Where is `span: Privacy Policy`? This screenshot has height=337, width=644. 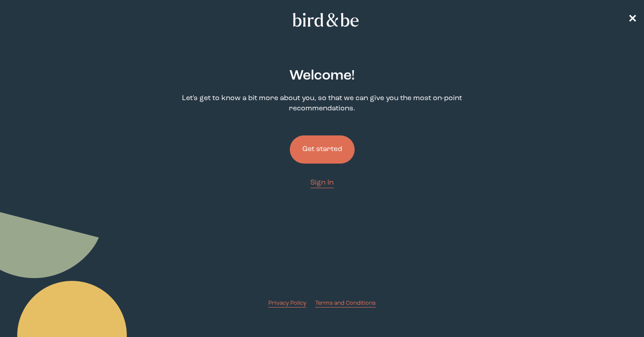 span: Privacy Policy is located at coordinates (287, 303).